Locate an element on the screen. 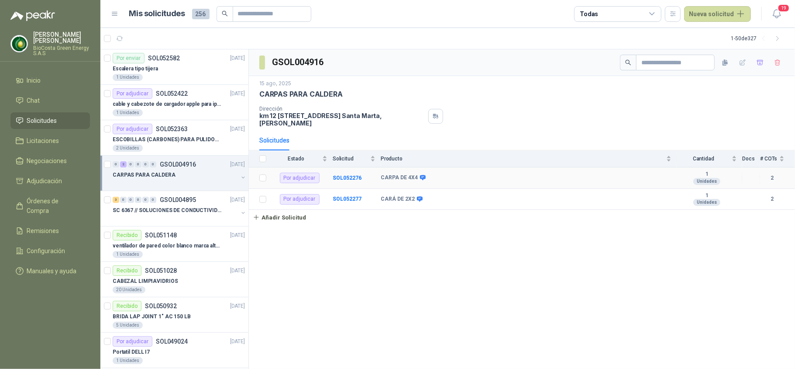 Image resolution: width=795 pixels, height=369 pixels. p: Portatil DELL I7 is located at coordinates (131, 352).